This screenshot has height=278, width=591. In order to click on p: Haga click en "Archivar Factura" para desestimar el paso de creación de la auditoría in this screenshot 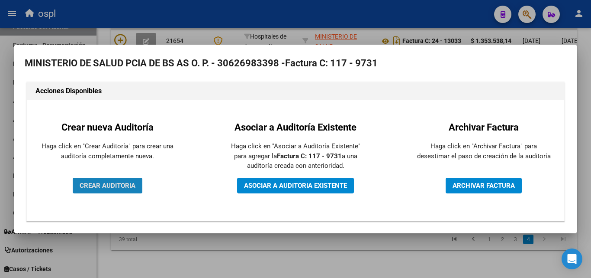, I will do `click(484, 151)`.